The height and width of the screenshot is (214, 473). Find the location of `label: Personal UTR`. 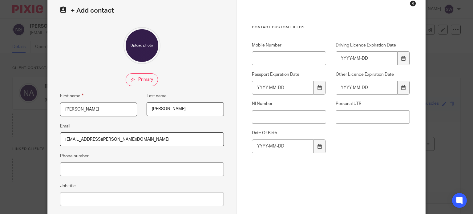

label: Personal UTR is located at coordinates (373, 104).